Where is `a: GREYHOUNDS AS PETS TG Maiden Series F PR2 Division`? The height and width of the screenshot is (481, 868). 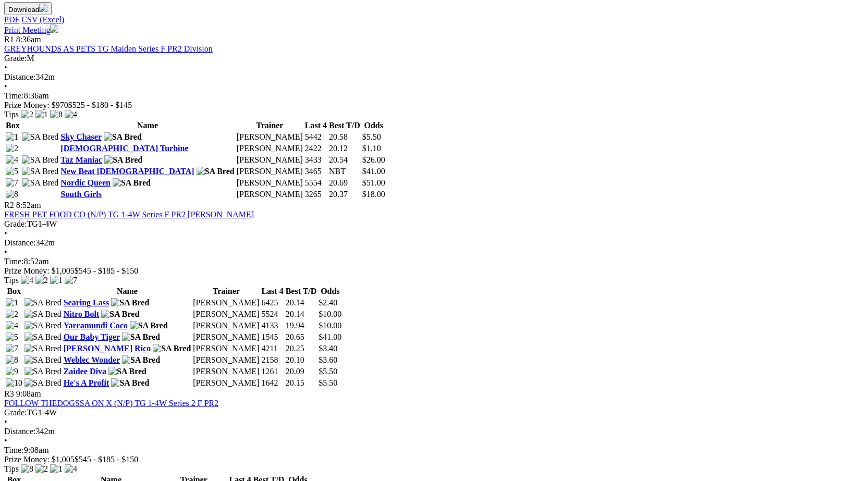
a: GREYHOUNDS AS PETS TG Maiden Series F PR2 Division is located at coordinates (108, 49).